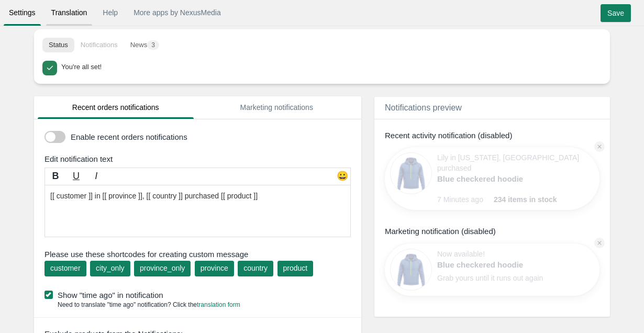 The width and height of the screenshot is (644, 333). I want to click on a: Settings, so click(22, 13).